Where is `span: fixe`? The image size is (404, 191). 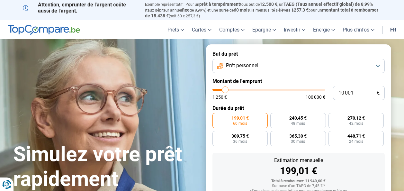 span: fixe is located at coordinates (186, 10).